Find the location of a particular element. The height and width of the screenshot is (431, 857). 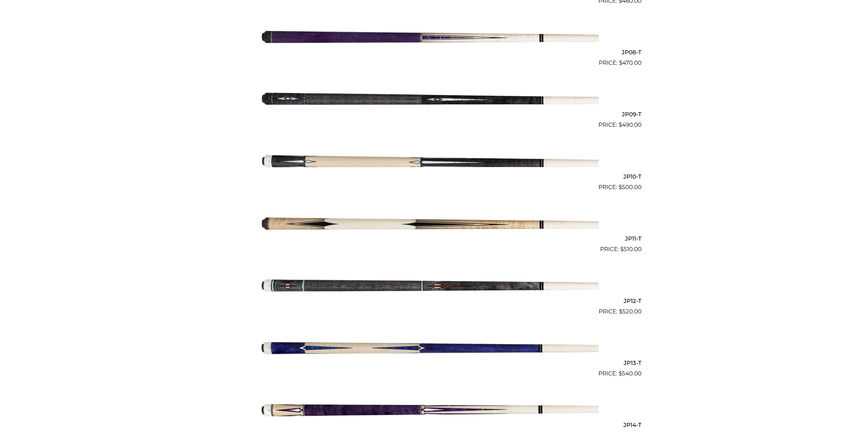

a: JP10-T $500.00 is located at coordinates (429, 162).